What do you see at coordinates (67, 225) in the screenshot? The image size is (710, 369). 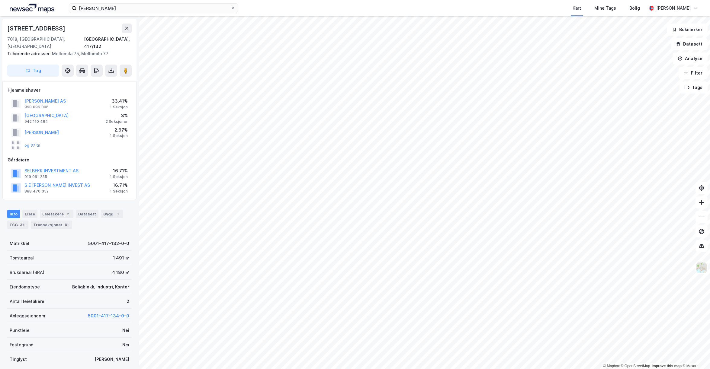 I see `div: 81` at bounding box center [67, 225].